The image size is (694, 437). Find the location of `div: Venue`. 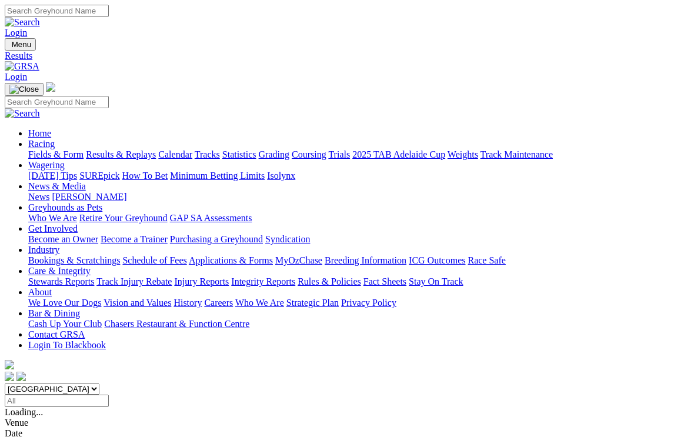

div: Venue is located at coordinates (347, 423).